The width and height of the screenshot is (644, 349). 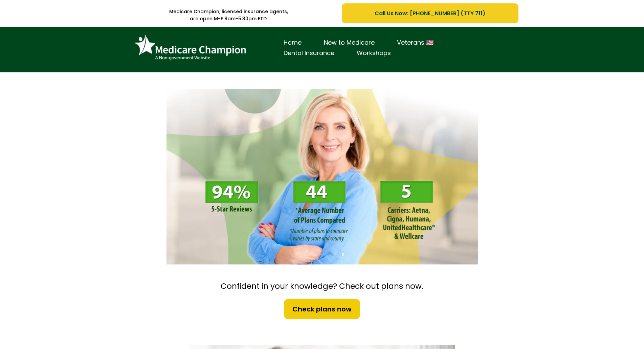 What do you see at coordinates (292, 42) in the screenshot?
I see `a: Home` at bounding box center [292, 42].